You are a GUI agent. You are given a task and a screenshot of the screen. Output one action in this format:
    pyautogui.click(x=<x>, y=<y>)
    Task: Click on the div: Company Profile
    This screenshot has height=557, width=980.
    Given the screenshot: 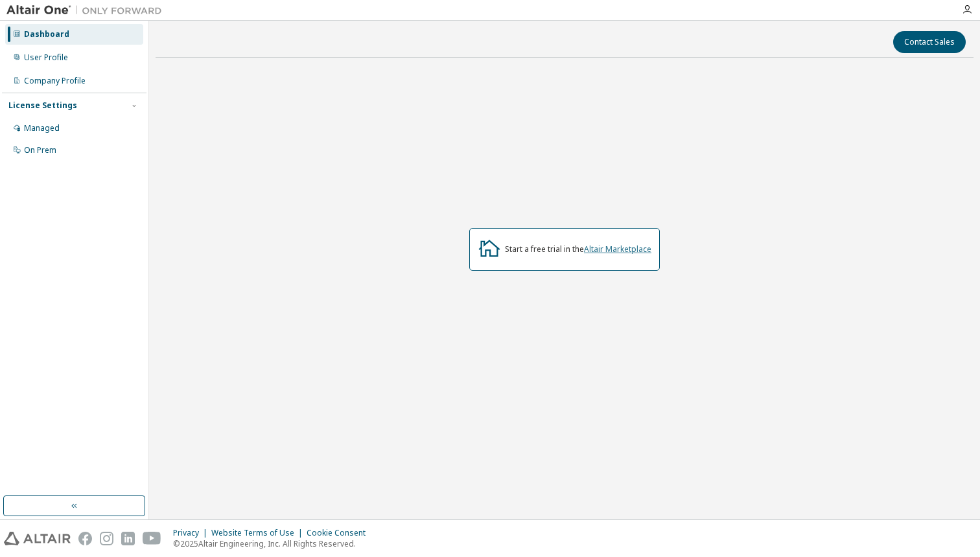 What is the action you would take?
    pyautogui.click(x=54, y=81)
    